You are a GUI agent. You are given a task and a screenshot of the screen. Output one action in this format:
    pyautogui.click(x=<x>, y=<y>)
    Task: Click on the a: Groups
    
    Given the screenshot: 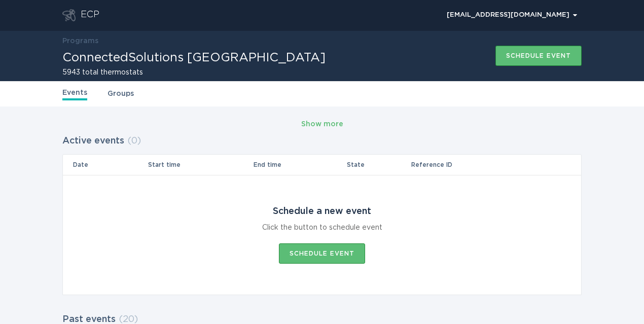 What is the action you would take?
    pyautogui.click(x=121, y=94)
    